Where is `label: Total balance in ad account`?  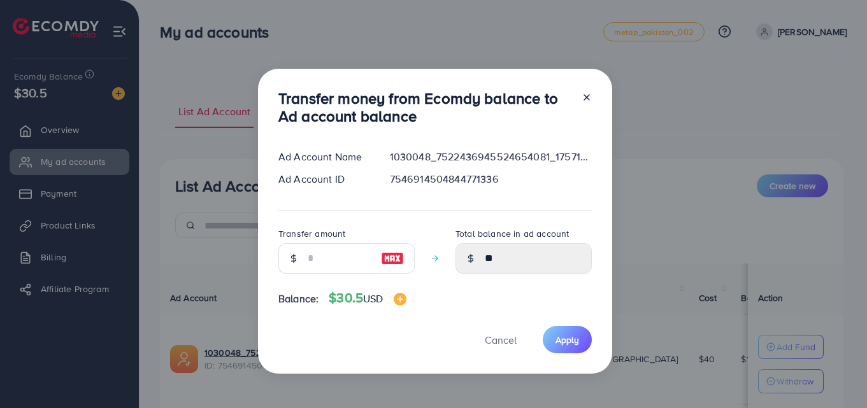 label: Total balance in ad account is located at coordinates (512, 234).